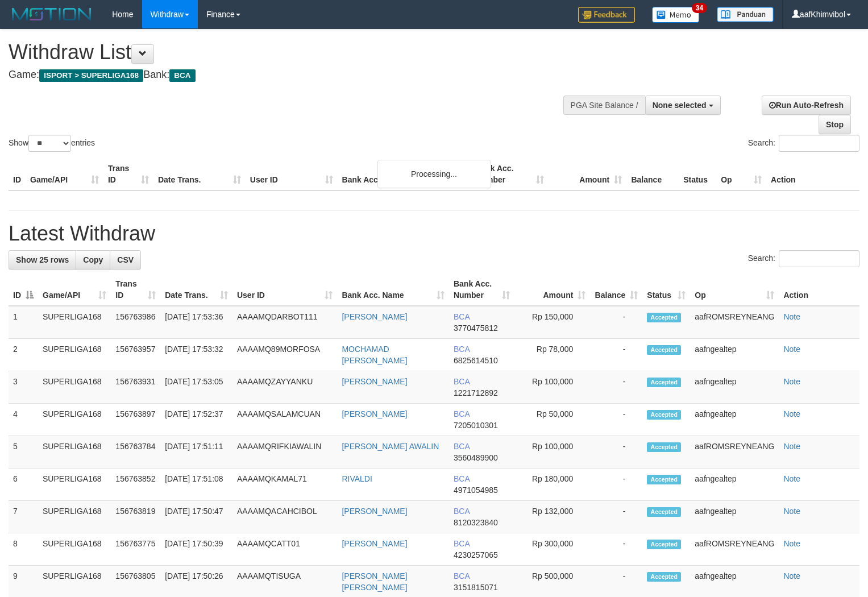 The width and height of the screenshot is (868, 597). What do you see at coordinates (135, 355) in the screenshot?
I see `td: 156763957` at bounding box center [135, 355].